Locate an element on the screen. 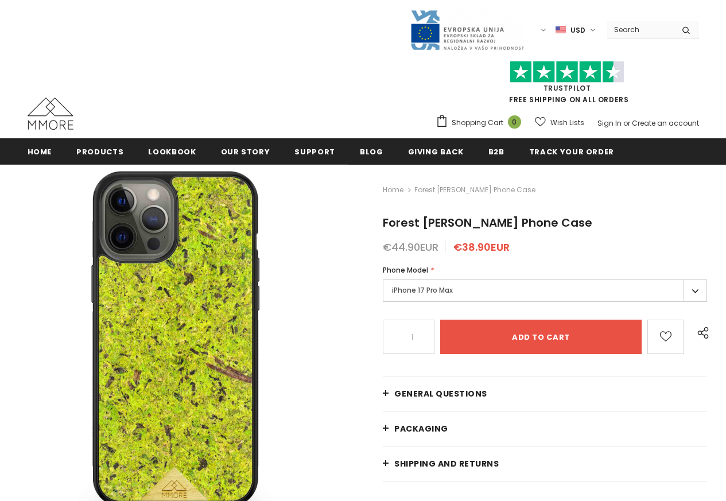 The height and width of the screenshot is (501, 726). input: Search Site is located at coordinates (640, 29).